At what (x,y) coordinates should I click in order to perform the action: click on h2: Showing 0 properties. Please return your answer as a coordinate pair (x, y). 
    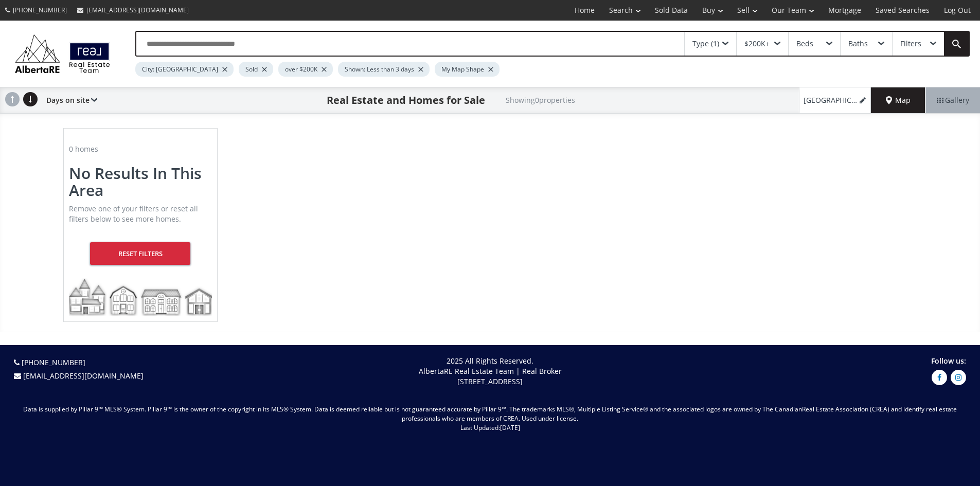
    Looking at the image, I should click on (540, 100).